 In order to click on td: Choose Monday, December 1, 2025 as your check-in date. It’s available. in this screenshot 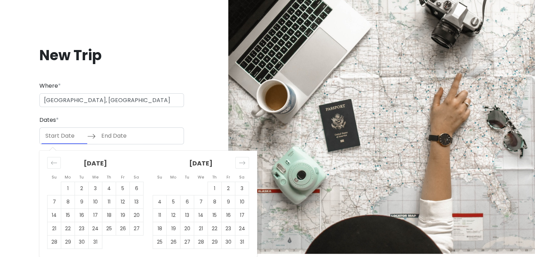, I will do `click(68, 188)`.